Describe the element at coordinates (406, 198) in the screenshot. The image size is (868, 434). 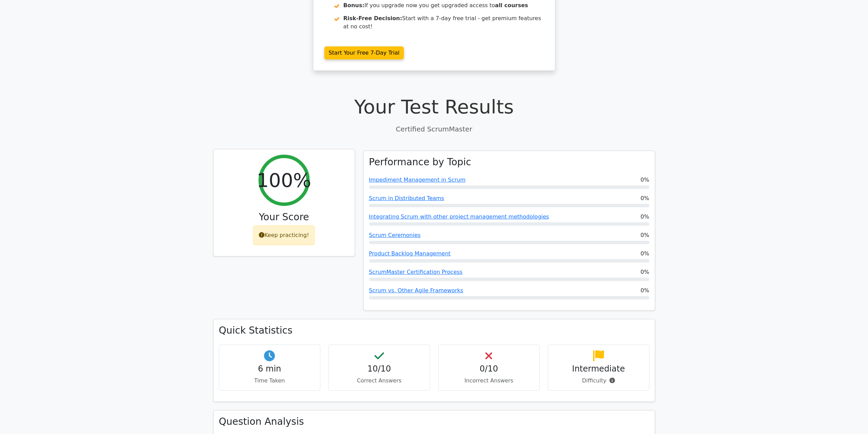
I see `a: Scrum in Distributed Teams` at that location.